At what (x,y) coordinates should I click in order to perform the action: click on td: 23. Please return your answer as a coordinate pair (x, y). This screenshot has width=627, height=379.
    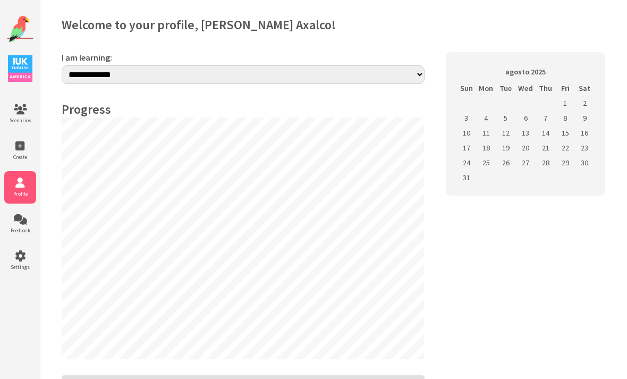
    Looking at the image, I should click on (585, 148).